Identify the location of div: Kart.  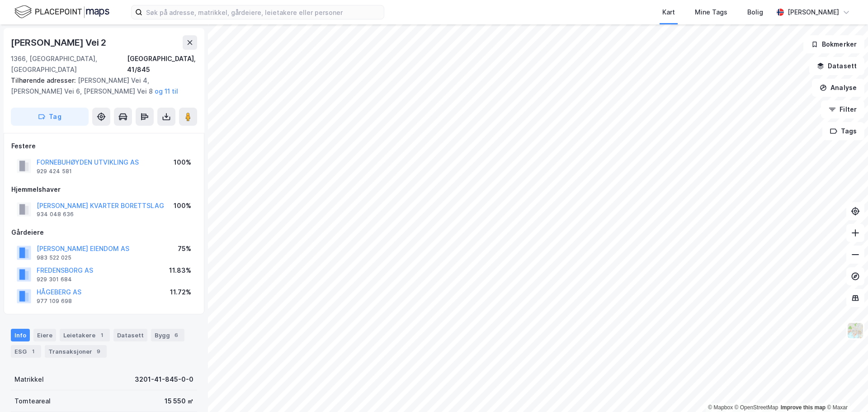
(669, 12).